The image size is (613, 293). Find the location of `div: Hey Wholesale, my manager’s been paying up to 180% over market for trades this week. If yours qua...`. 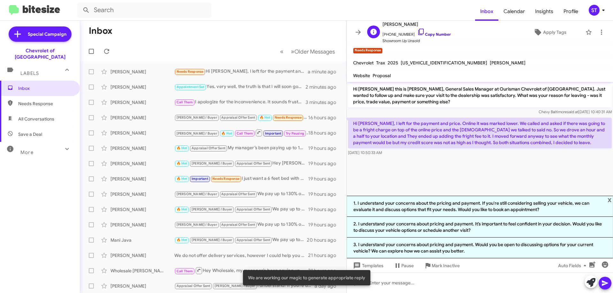

div: Hey Wholesale, my manager’s been paying up to 180% over market for trades this week. If yours qua... is located at coordinates (241, 271).